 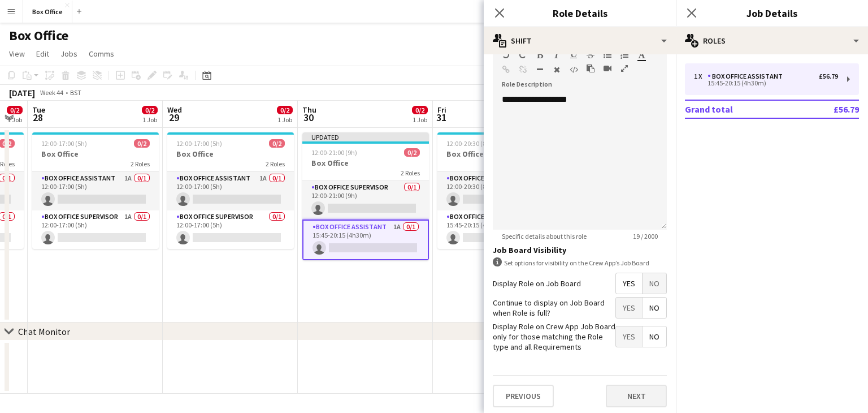 I want to click on div: Chat Monitor, so click(x=44, y=331).